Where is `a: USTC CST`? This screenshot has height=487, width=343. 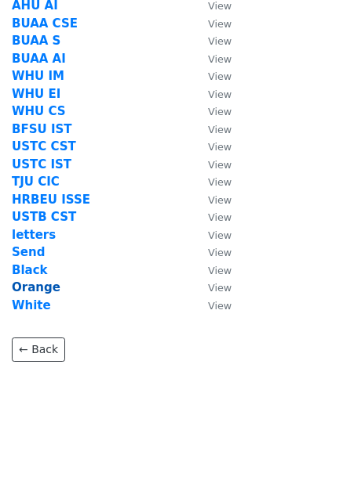 a: USTC CST is located at coordinates (44, 147).